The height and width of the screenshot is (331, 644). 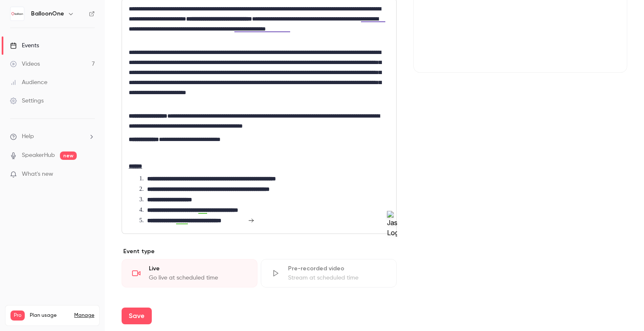 What do you see at coordinates (24, 45) in the screenshot?
I see `div: Events` at bounding box center [24, 45].